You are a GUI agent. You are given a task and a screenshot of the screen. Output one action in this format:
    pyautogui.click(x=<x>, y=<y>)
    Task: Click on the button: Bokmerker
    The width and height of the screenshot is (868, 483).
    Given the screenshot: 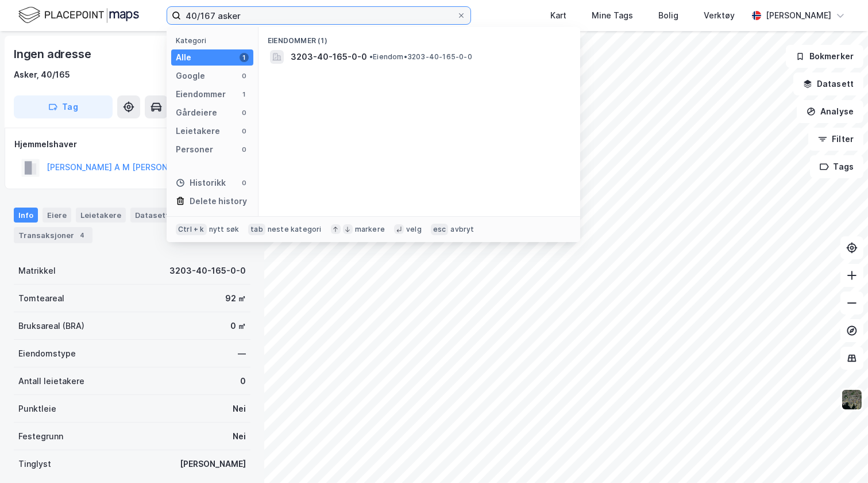 What is the action you would take?
    pyautogui.click(x=825, y=56)
    